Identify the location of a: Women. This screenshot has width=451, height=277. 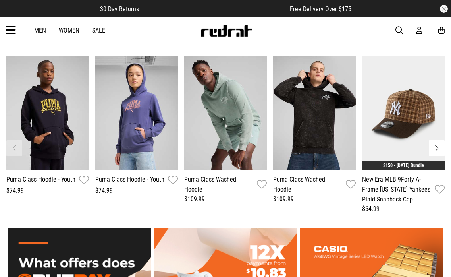
(69, 30).